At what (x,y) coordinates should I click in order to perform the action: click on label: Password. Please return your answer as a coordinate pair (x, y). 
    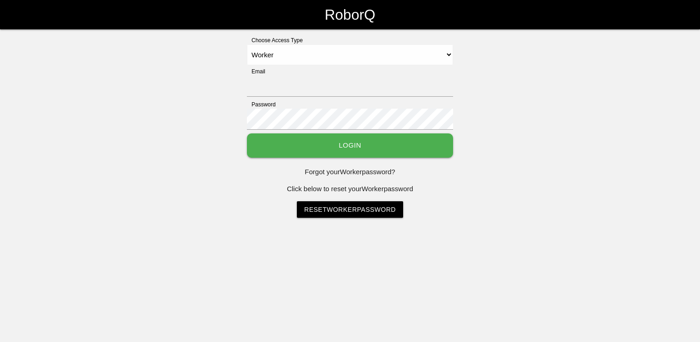
    Looking at the image, I should click on (261, 104).